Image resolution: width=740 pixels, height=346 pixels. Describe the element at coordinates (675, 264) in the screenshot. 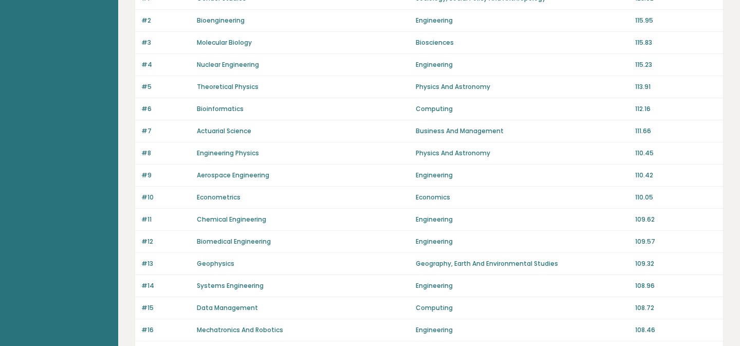

I see `p: 109.32` at that location.